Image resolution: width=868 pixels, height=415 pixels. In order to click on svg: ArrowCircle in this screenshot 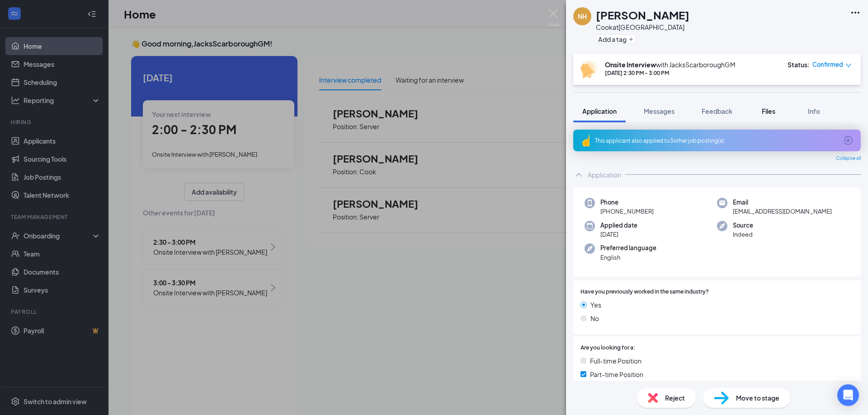, I will do `click(848, 140)`.